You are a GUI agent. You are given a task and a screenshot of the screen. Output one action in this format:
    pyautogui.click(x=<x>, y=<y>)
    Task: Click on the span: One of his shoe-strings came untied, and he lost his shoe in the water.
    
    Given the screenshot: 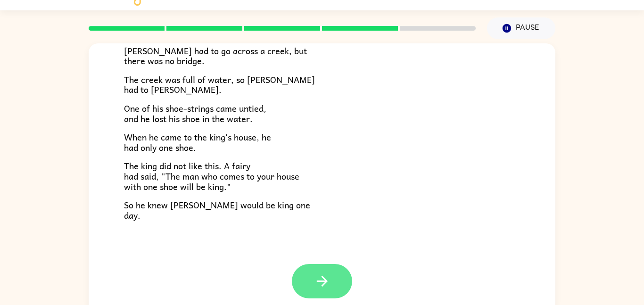 What is the action you would take?
    pyautogui.click(x=195, y=114)
    